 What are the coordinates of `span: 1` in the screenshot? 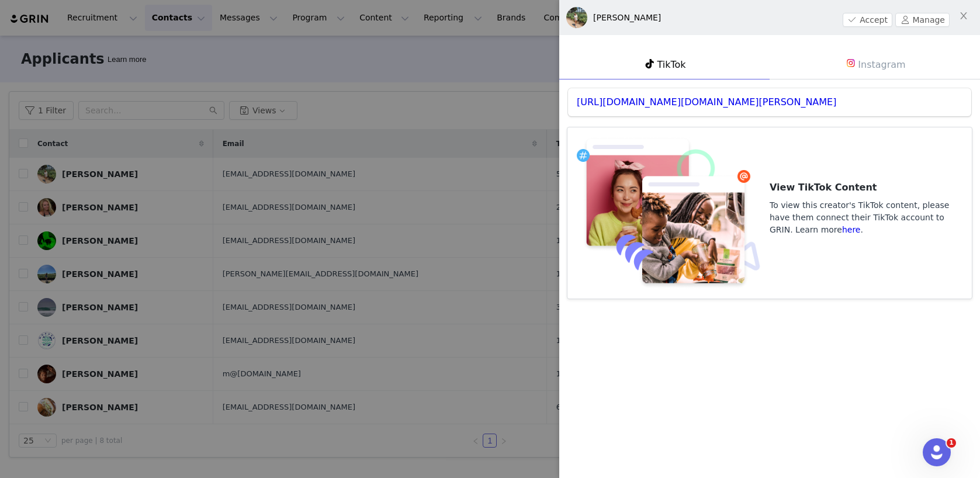 It's located at (951, 443).